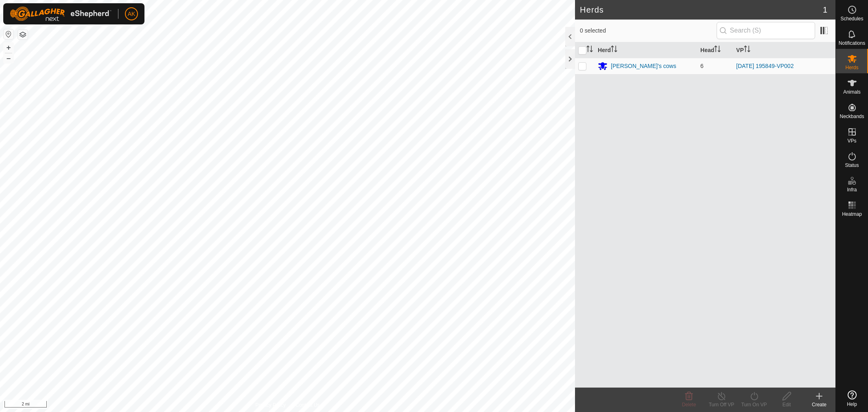 The image size is (868, 412). What do you see at coordinates (689, 404) in the screenshot?
I see `span: Delete` at bounding box center [689, 404].